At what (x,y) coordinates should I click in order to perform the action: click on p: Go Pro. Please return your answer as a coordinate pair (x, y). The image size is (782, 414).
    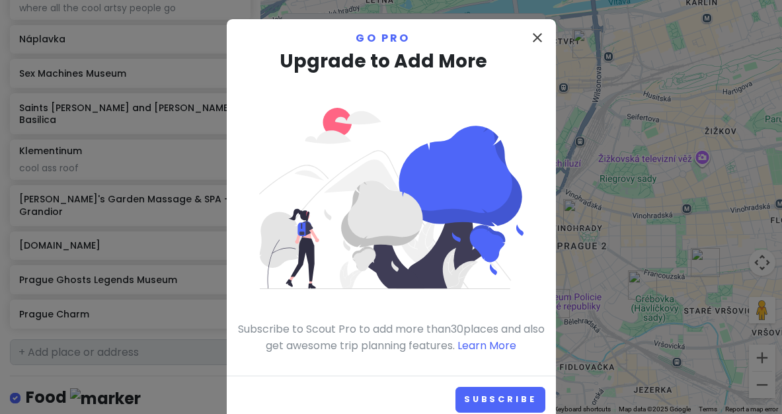
    Looking at the image, I should click on (391, 38).